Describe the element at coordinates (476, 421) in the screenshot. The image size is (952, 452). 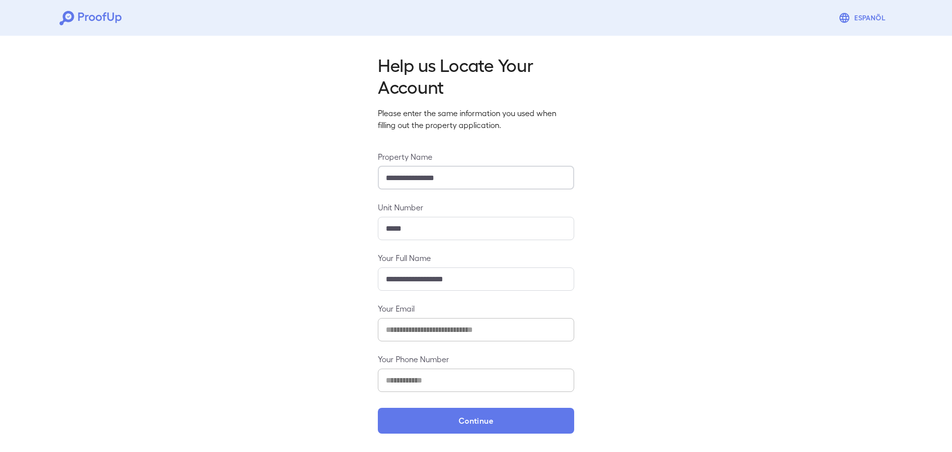
I see `button: Continue` at that location.